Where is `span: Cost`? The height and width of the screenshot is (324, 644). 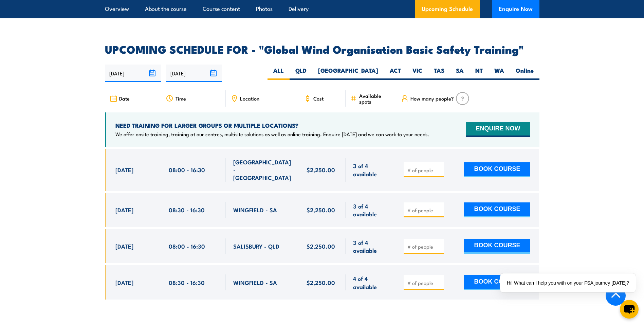 span: Cost is located at coordinates (318, 98).